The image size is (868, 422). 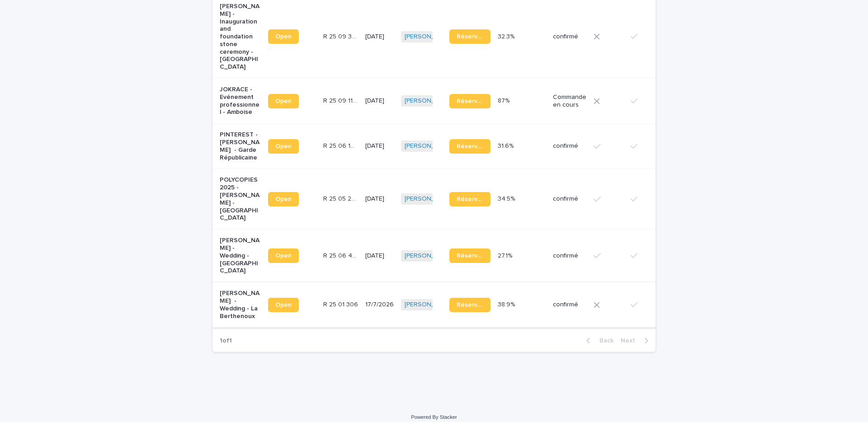 I want to click on button: Next, so click(x=637, y=341).